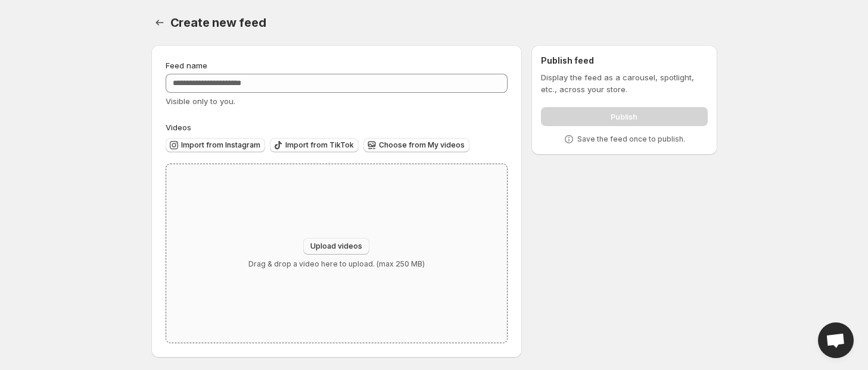 This screenshot has width=868, height=370. Describe the element at coordinates (160, 23) in the screenshot. I see `button: Settings` at that location.